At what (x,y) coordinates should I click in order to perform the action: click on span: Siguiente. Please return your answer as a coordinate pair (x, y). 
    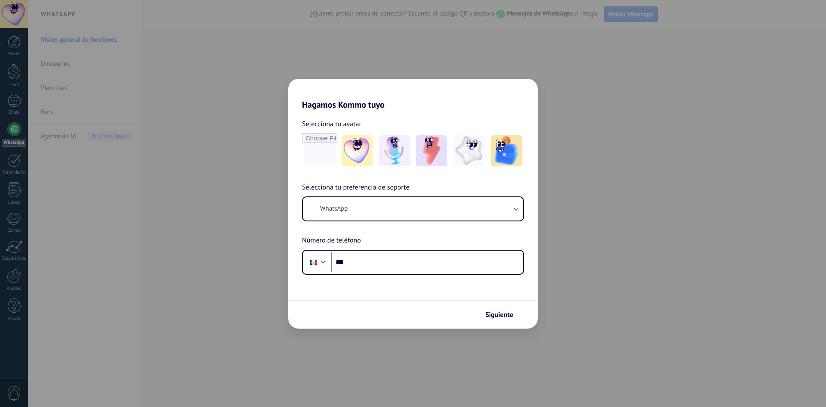
    Looking at the image, I should click on (499, 315).